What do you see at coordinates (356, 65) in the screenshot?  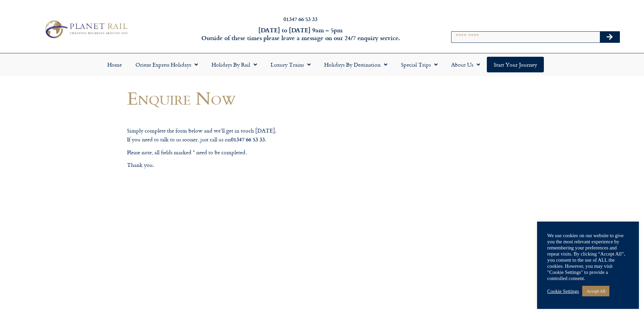 I see `a: Holidays by Destination` at bounding box center [356, 65].